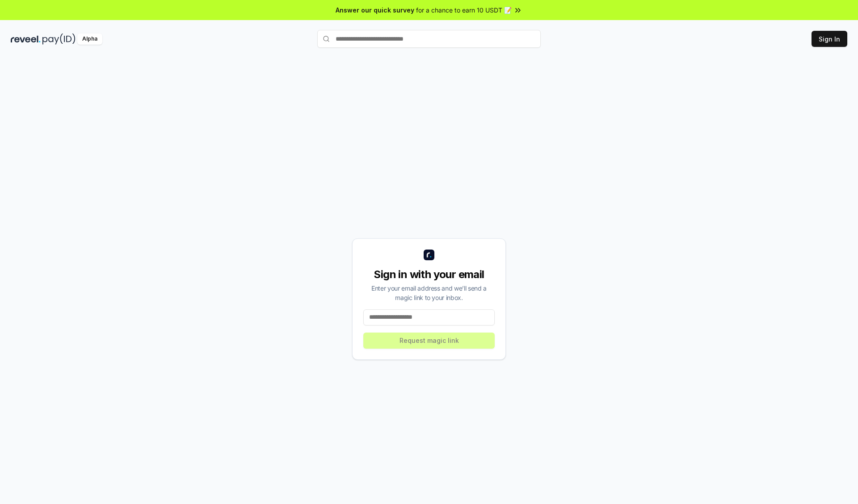 Image resolution: width=858 pixels, height=504 pixels. What do you see at coordinates (429, 293) in the screenshot?
I see `div: Enter your email address and we’ll send a magic link to your inbox.` at bounding box center [429, 293].